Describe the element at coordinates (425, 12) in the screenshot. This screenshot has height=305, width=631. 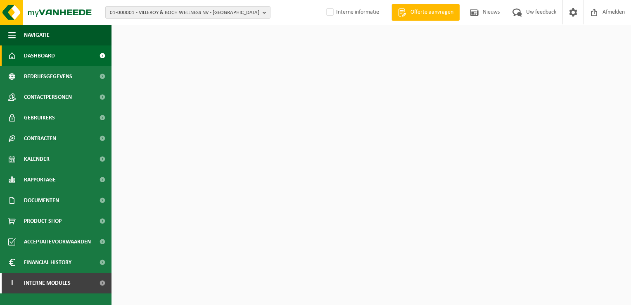
I see `a: Offerte aanvragen` at that location.